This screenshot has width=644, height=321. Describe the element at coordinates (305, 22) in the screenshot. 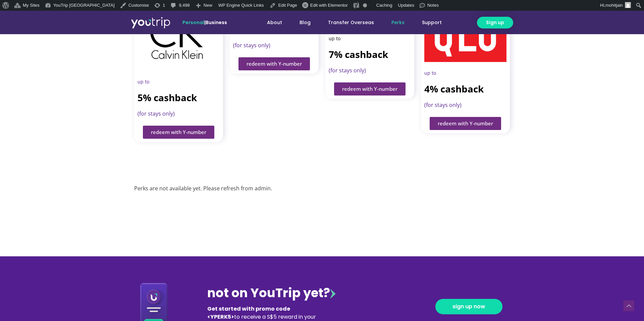

I see `a: Blog` at that location.